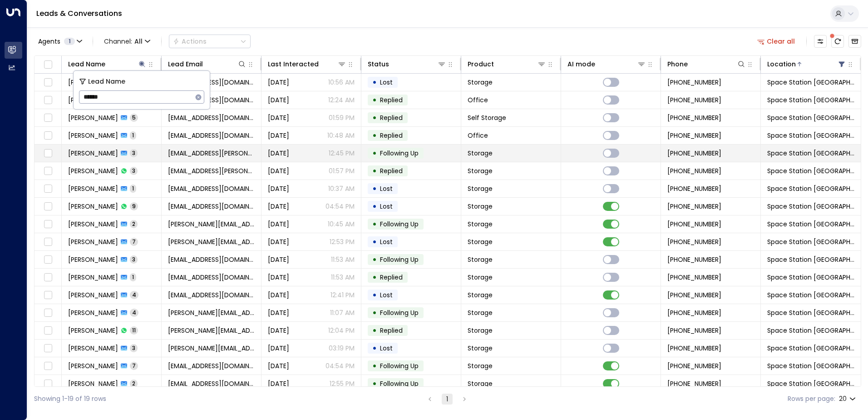 Image resolution: width=868 pixels, height=420 pixels. What do you see at coordinates (342, 153) in the screenshot?
I see `p: 12:45 PM` at bounding box center [342, 153].